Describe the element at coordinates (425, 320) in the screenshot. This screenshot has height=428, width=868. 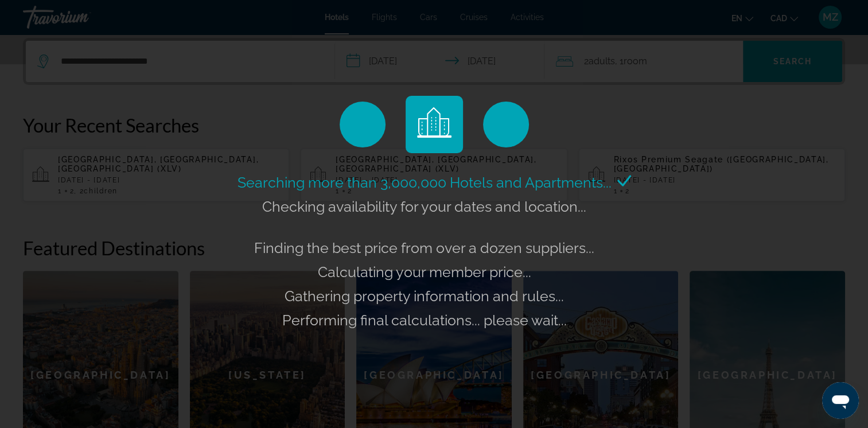
I see `span: Performing final calculations... please wait...` at that location.